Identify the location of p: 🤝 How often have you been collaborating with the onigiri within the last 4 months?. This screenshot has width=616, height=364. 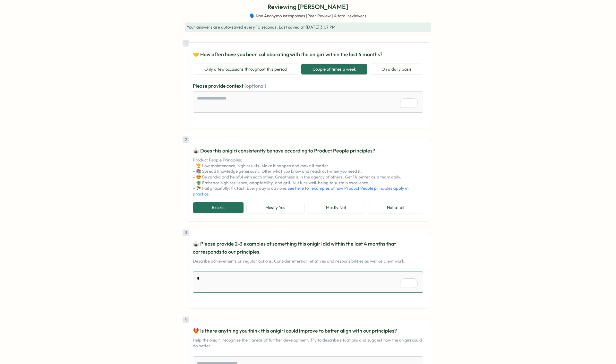
(308, 55).